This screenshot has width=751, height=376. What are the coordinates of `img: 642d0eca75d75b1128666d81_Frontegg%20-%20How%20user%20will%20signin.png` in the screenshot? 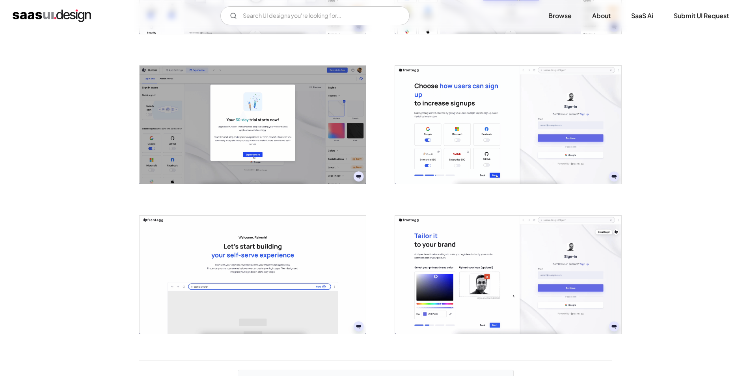 It's located at (508, 125).